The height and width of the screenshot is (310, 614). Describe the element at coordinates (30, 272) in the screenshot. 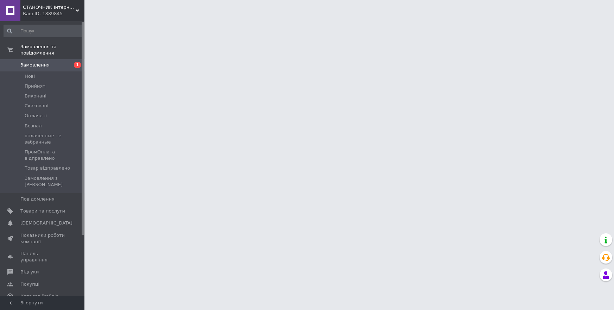

I see `span: Відгуки` at that location.